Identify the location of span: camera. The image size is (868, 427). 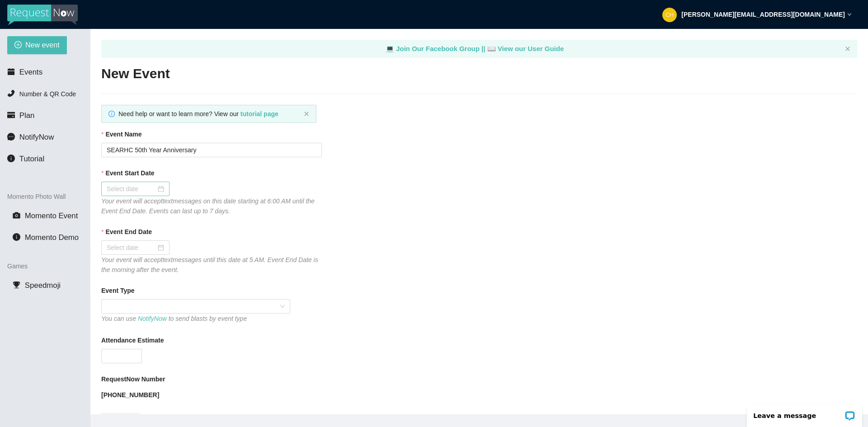
(16, 215).